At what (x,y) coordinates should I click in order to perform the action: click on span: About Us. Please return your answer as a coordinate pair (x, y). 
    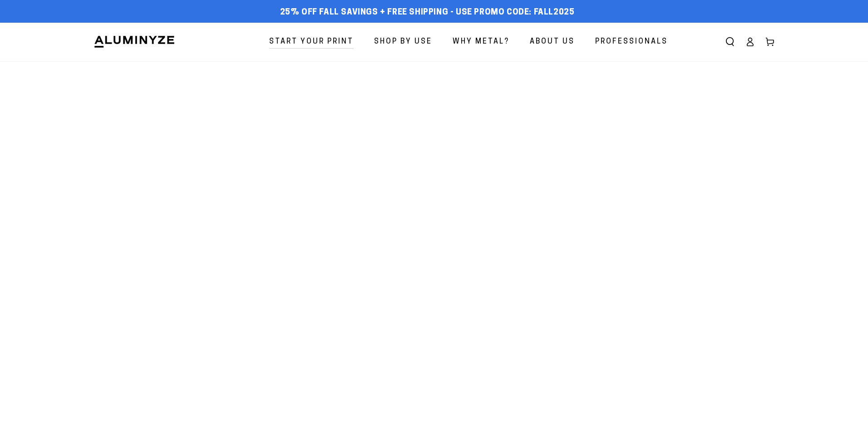
    Looking at the image, I should click on (552, 41).